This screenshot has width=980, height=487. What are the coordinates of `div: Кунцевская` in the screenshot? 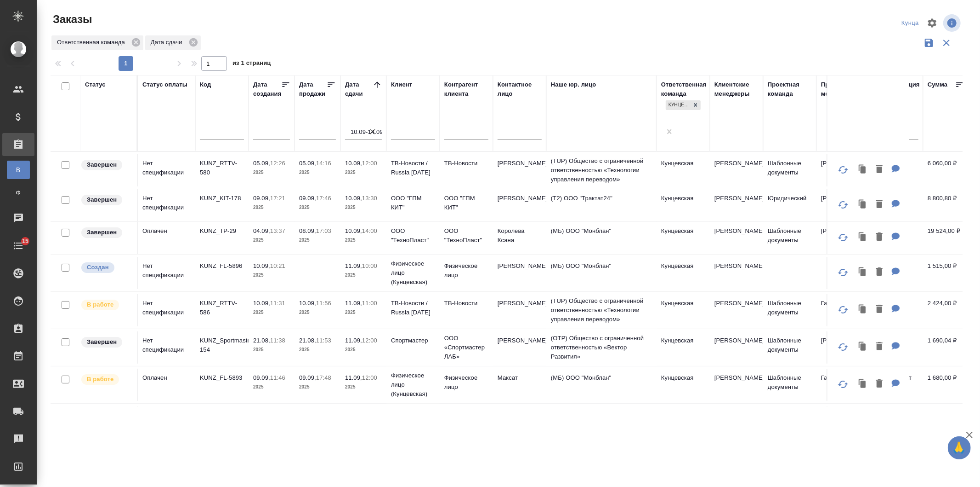 It's located at (679, 105).